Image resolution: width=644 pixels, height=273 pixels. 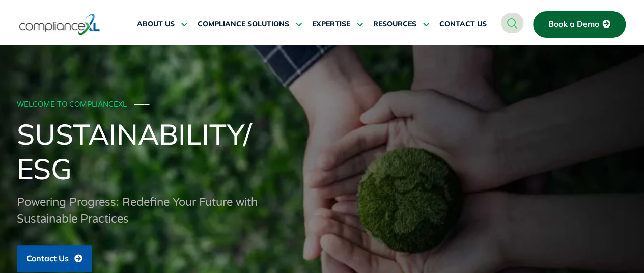 I want to click on a: ABOUT US, so click(x=162, y=24).